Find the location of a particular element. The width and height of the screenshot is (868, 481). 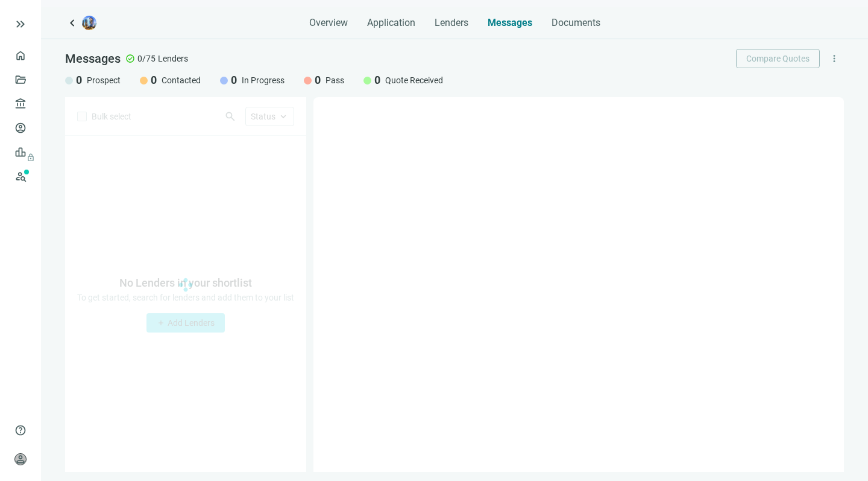

span: help is located at coordinates (21, 430).